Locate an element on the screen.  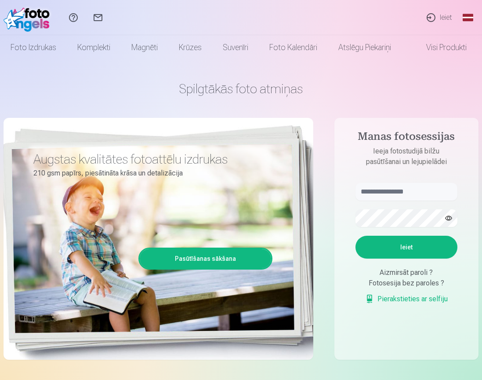
a: Magnēti is located at coordinates (145, 47).